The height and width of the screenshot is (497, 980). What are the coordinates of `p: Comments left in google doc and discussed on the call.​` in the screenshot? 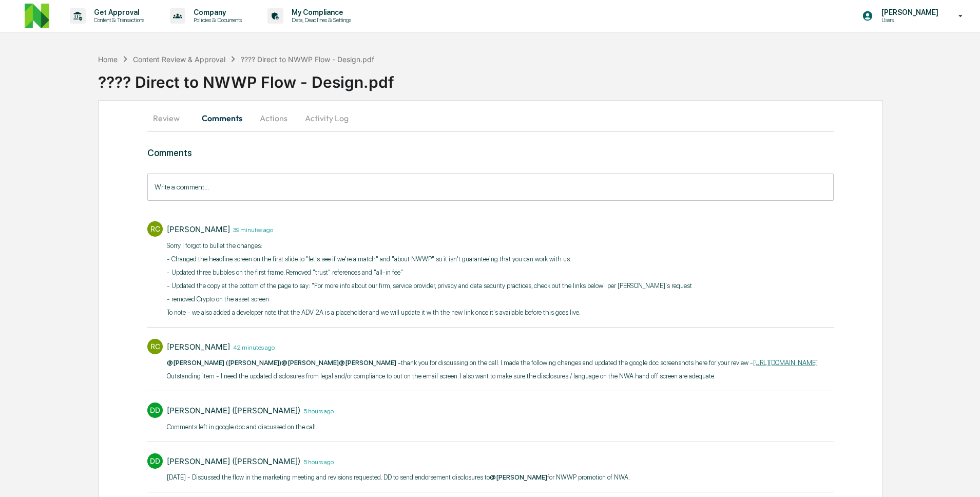 It's located at (250, 427).